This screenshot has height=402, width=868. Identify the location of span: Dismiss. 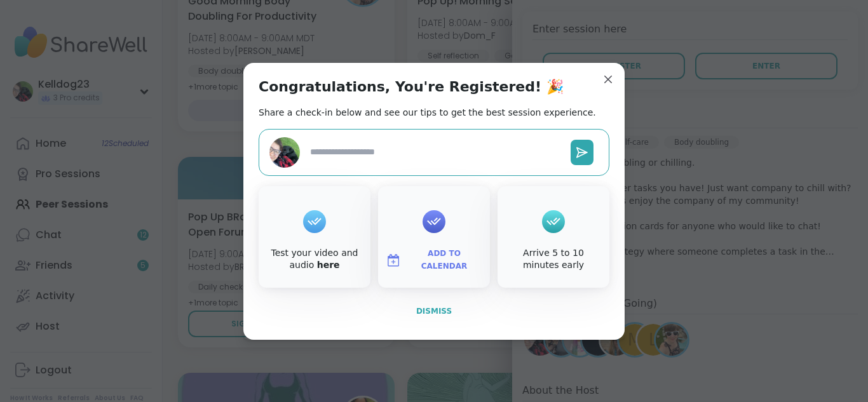
(434, 311).